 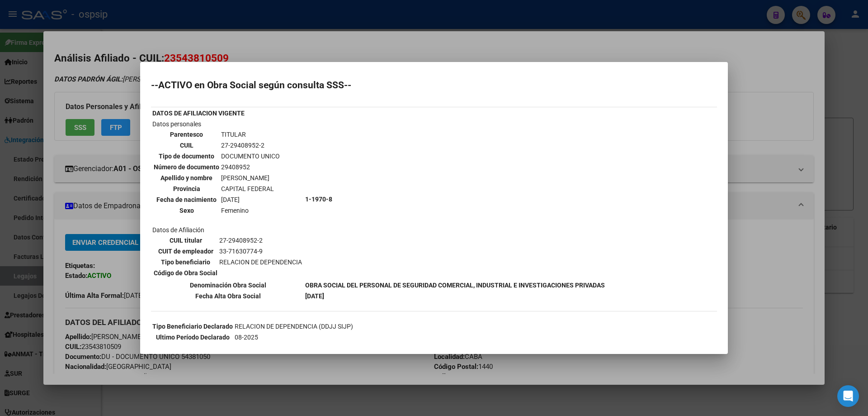 I want to click on th: Parentesco, so click(x=186, y=134).